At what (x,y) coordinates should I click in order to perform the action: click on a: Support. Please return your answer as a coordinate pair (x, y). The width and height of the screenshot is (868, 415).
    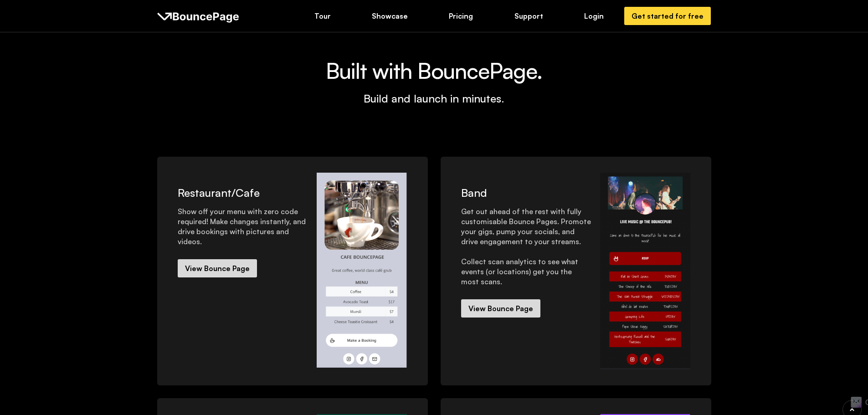
    Looking at the image, I should click on (529, 16).